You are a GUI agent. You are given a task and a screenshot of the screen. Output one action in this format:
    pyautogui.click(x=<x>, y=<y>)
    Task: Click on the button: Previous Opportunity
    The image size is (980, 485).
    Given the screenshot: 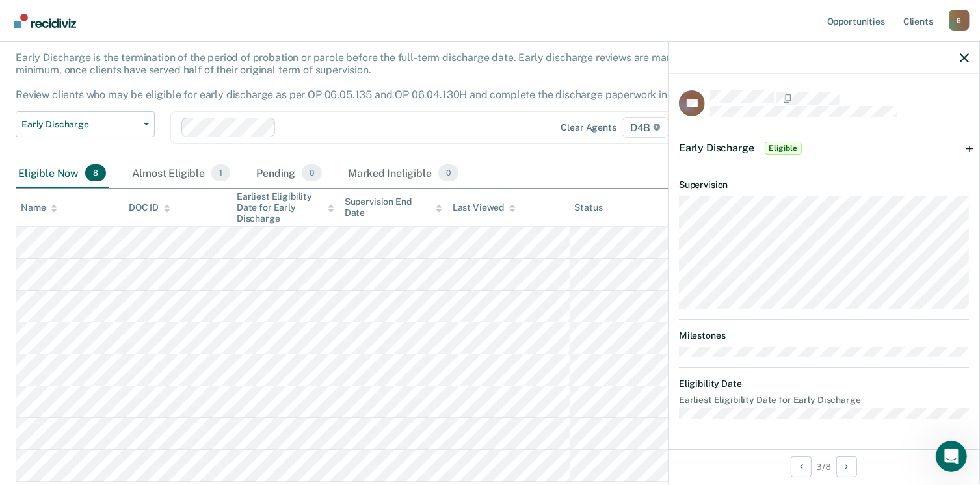 What is the action you would take?
    pyautogui.click(x=801, y=467)
    